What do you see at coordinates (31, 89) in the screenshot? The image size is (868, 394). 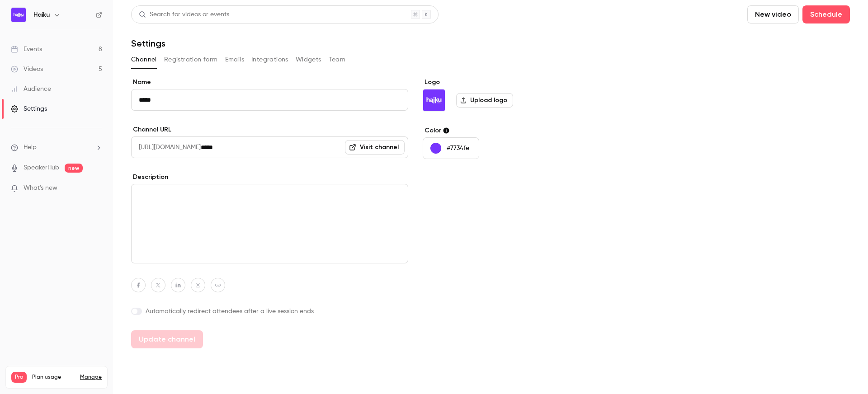 I see `div: Audience` at bounding box center [31, 89].